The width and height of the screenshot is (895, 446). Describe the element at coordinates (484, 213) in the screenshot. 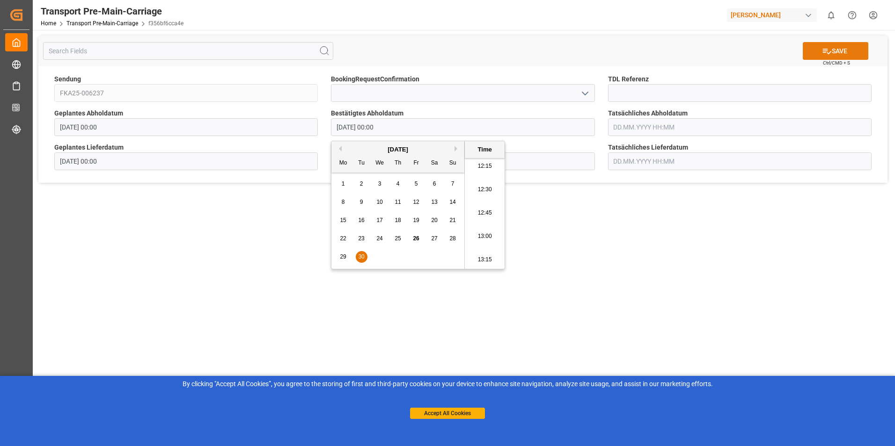

I see `li: 12:45` at that location.